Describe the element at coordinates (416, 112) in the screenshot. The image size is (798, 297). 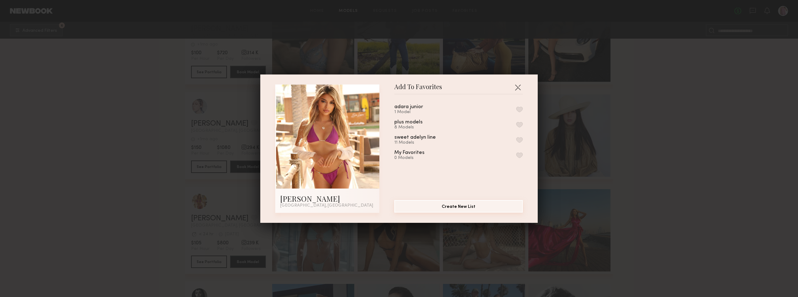
I see `div: 1 Model` at that location.